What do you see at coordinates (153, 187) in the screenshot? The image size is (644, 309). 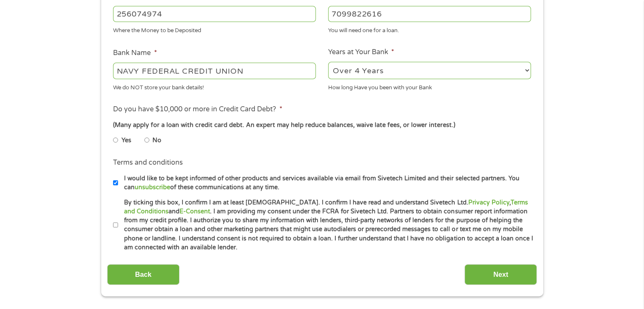 I see `a: unsubscribe` at bounding box center [153, 187].